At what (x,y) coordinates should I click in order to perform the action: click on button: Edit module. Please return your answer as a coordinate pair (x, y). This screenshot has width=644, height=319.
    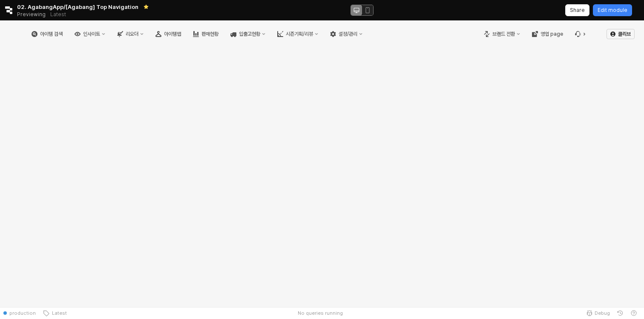
    Looking at the image, I should click on (612, 10).